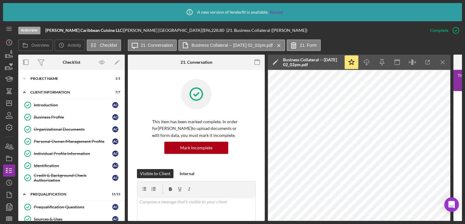 Image resolution: width=465 pixels, height=224 pixels. Describe the element at coordinates (104, 45) in the screenshot. I see `button: Checklist` at that location.